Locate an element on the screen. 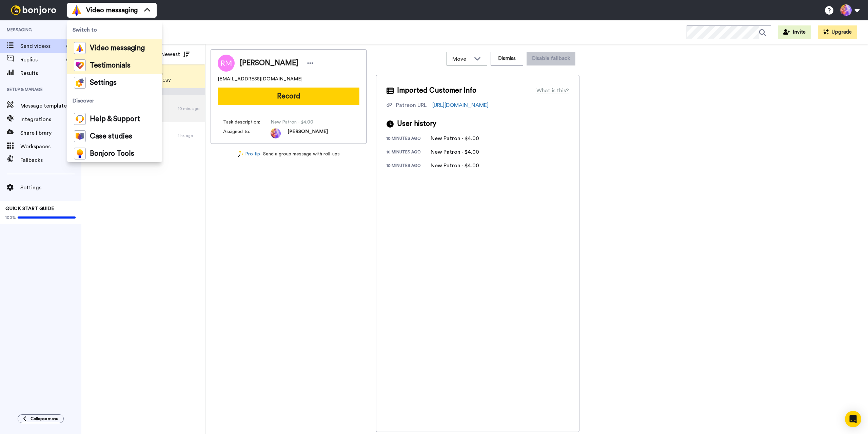 The image size is (868, 434). div: Open Intercom Messenger is located at coordinates (853, 419).